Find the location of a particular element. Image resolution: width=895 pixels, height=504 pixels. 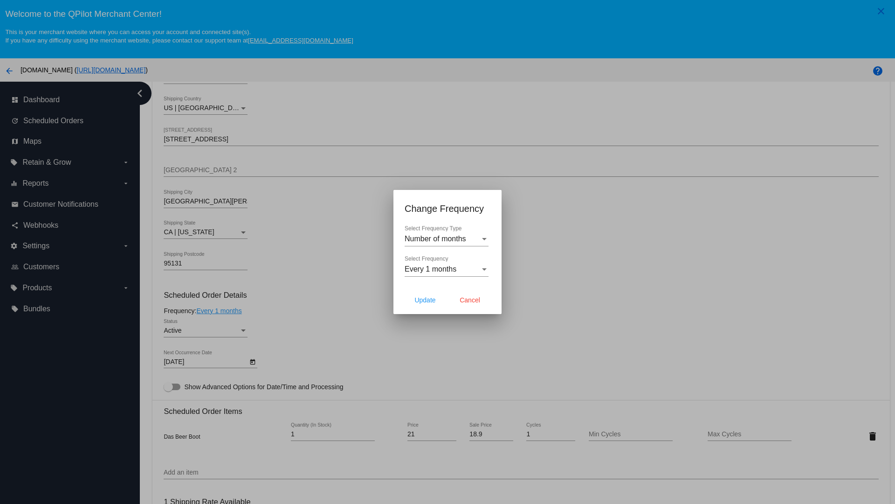

span: Update is located at coordinates (425, 300).